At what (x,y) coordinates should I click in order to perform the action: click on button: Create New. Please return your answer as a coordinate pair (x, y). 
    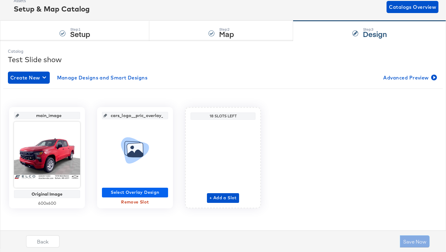
    Looking at the image, I should click on (29, 78).